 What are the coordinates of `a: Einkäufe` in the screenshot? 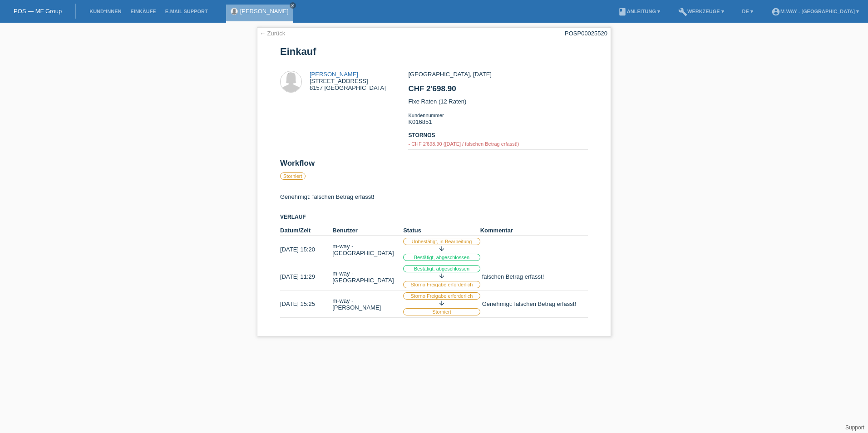 It's located at (143, 11).